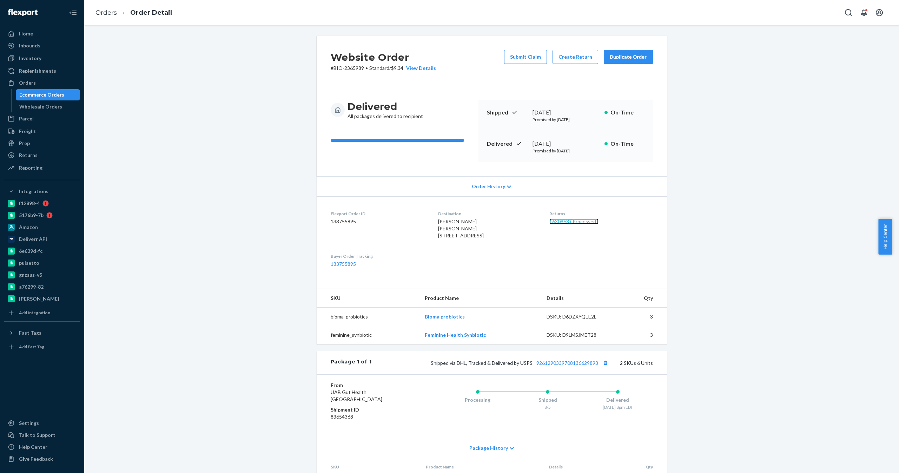  I want to click on div: 5176b9-7b, so click(31, 215).